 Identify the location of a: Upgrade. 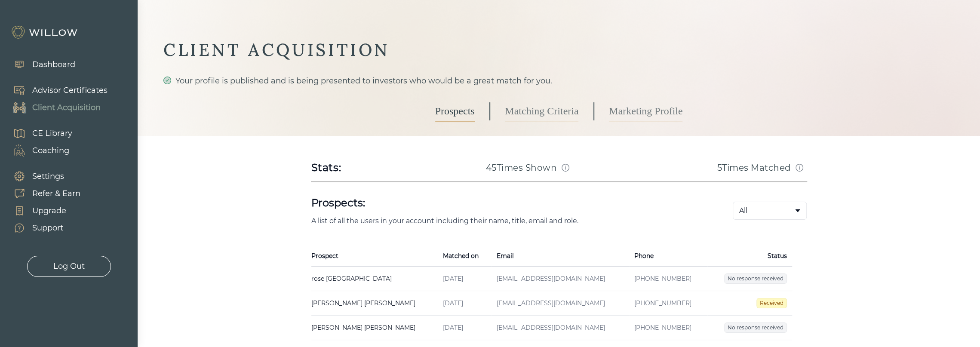
(43, 211).